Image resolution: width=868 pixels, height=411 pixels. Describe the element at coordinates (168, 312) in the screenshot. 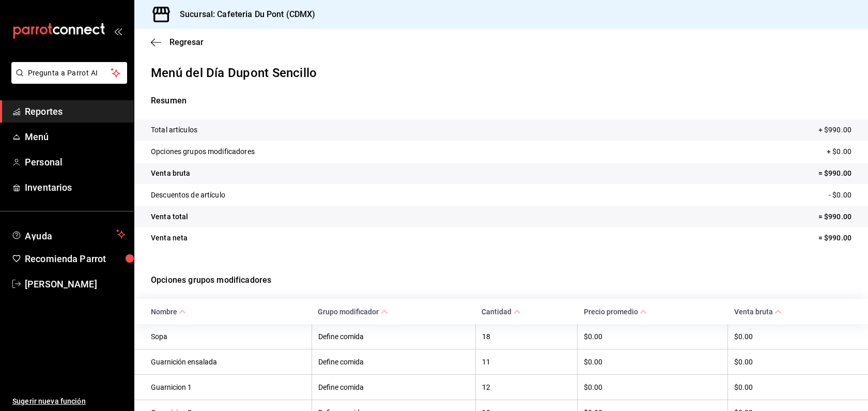

I see `span: Nombre` at that location.